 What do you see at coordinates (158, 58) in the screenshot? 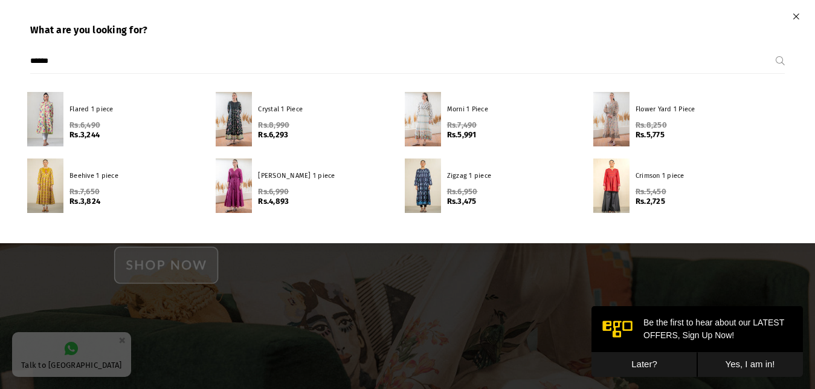
I see `button: Yes, I am in!` at bounding box center [158, 58].